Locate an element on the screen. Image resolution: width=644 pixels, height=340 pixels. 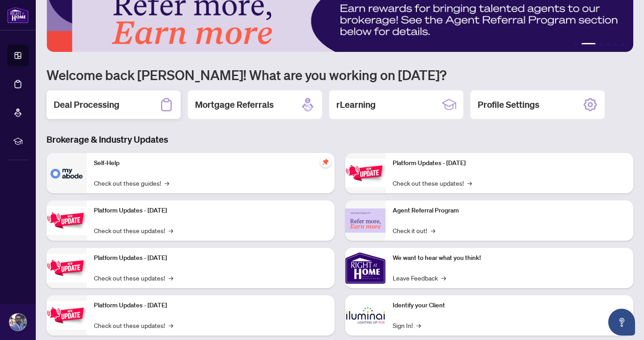
h2: Mortgage Referrals is located at coordinates (235, 105).